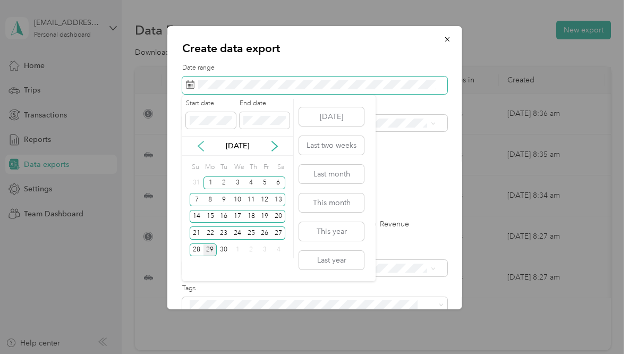 This screenshot has height=354, width=629. What do you see at coordinates (210, 250) in the screenshot?
I see `div: 29` at bounding box center [210, 250].